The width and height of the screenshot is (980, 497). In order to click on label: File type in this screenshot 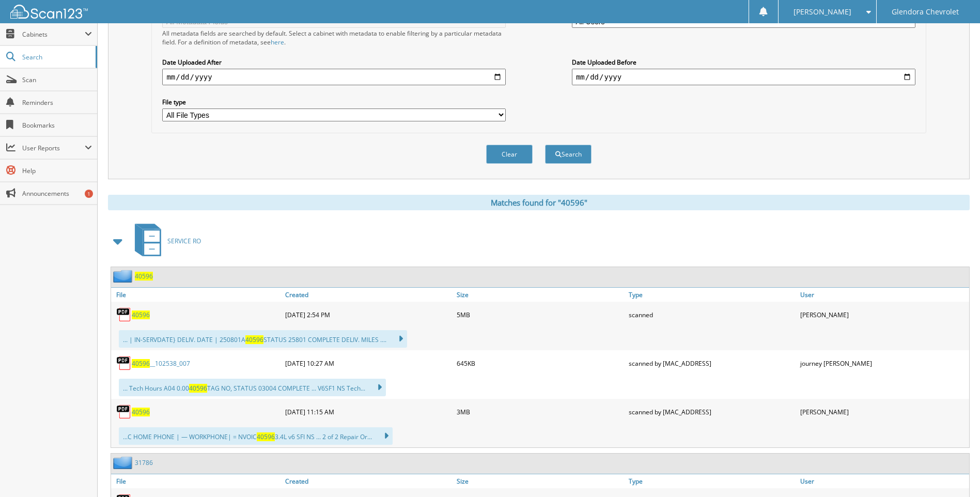, I will do `click(334, 102)`.